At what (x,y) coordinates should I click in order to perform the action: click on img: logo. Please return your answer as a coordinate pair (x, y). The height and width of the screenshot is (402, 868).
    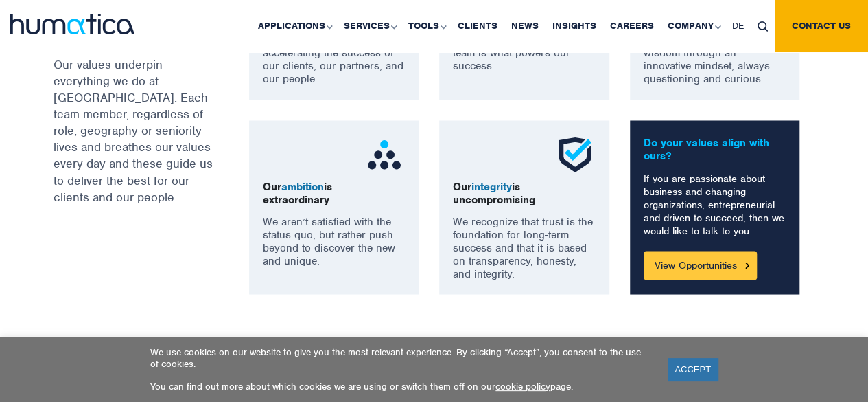
    Looking at the image, I should click on (72, 24).